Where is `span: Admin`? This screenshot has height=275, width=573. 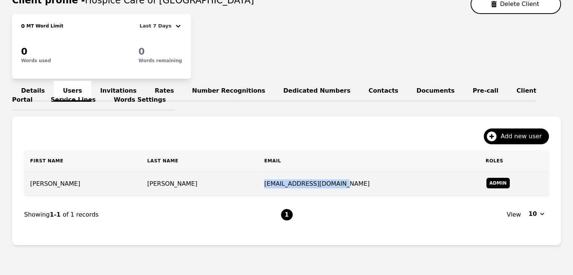 span: Admin is located at coordinates (498, 183).